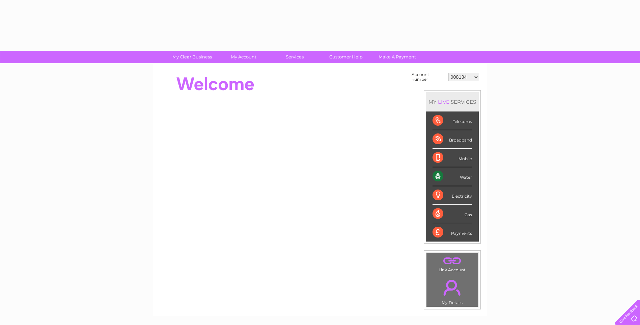  Describe the element at coordinates (295, 57) in the screenshot. I see `a: Services` at that location.